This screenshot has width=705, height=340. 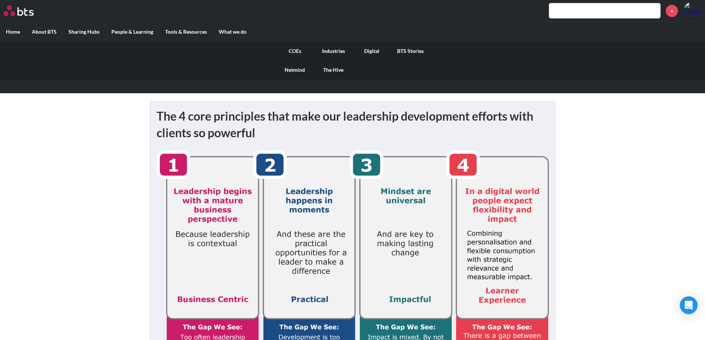 What do you see at coordinates (26, 11) in the screenshot?
I see `a: Go home` at bounding box center [26, 11].